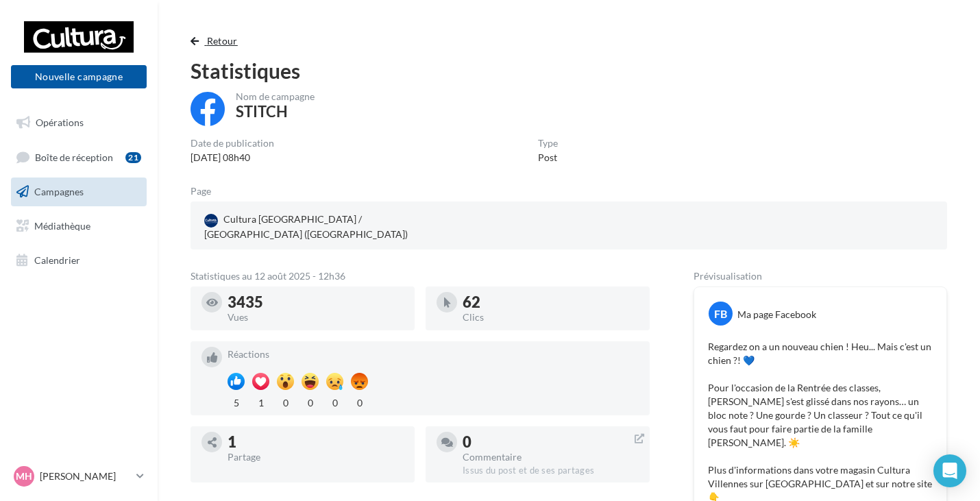  I want to click on span: Médiathèque, so click(63, 225).